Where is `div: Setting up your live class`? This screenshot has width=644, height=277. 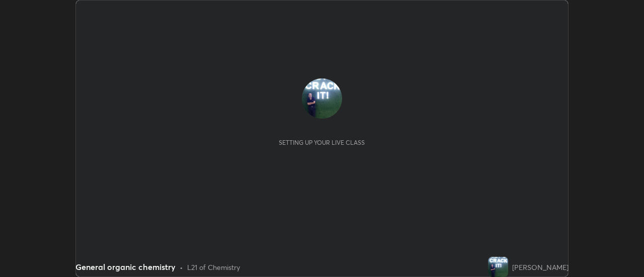
div: Setting up your live class is located at coordinates (321, 142).